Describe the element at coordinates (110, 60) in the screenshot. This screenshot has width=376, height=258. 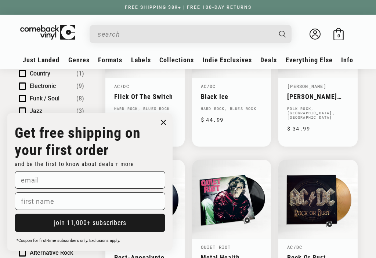
I see `span: Formats` at that location.